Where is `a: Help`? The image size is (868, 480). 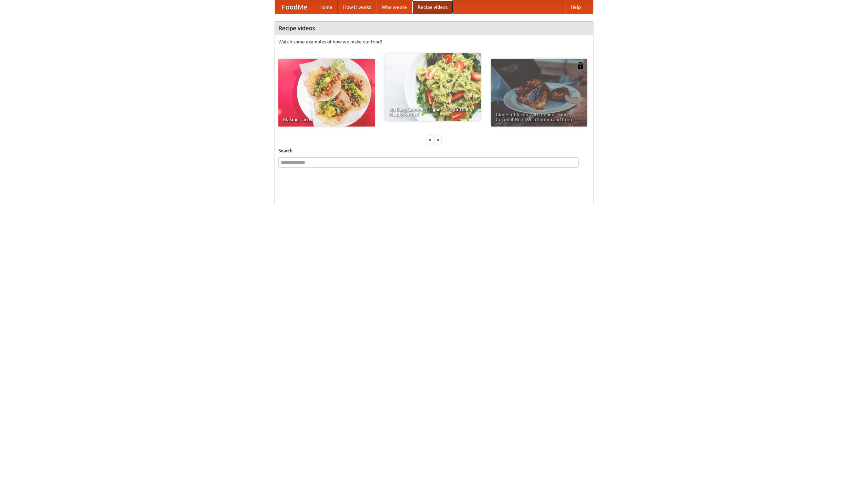
a: Help is located at coordinates (576, 7).